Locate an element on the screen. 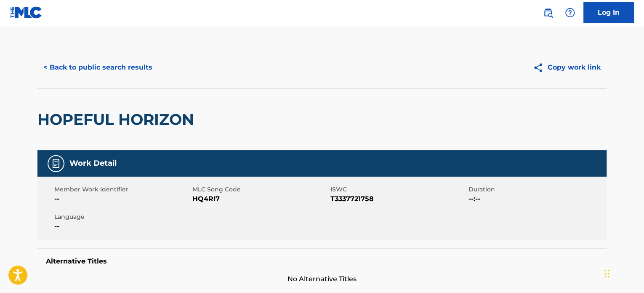 The height and width of the screenshot is (293, 644). span: MLC Song Code is located at coordinates (260, 189).